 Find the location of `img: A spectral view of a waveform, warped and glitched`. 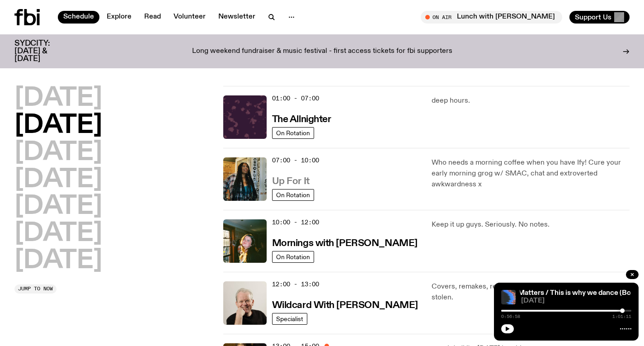

img: A spectral view of a waveform, warped and glitched is located at coordinates (509, 297).